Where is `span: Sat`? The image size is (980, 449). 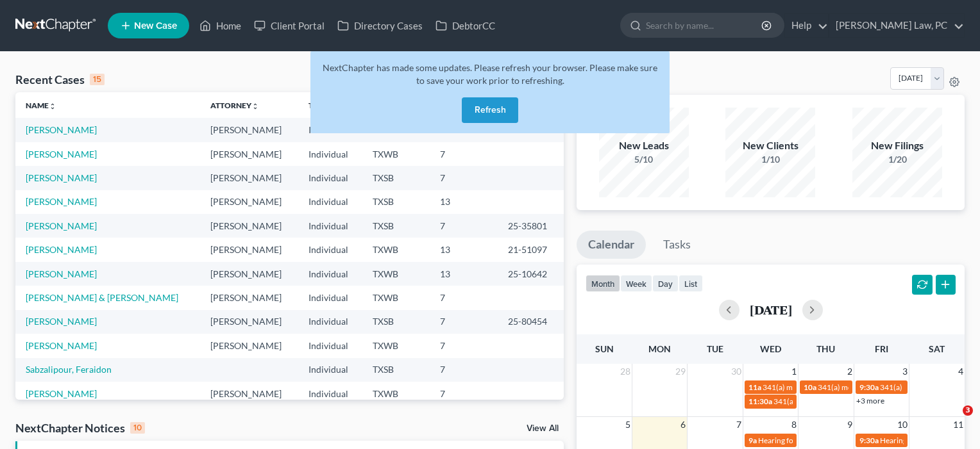 span: Sat is located at coordinates (936, 348).